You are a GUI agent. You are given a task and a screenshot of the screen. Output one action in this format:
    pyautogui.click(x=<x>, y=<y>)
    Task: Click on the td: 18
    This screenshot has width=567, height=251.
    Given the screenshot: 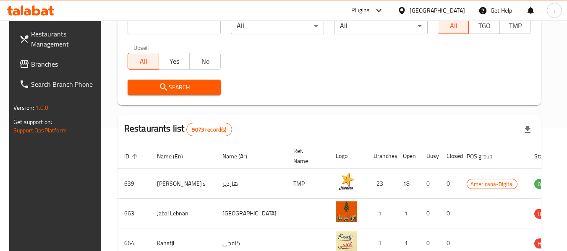 What is the action you would take?
    pyautogui.click(x=408, y=184)
    